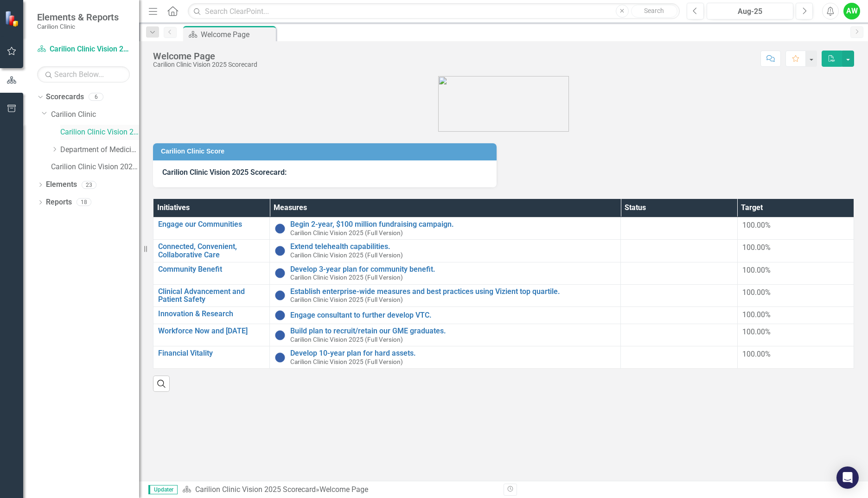  What do you see at coordinates (211, 353) in the screenshot?
I see `a: Financial Vitality` at bounding box center [211, 353].